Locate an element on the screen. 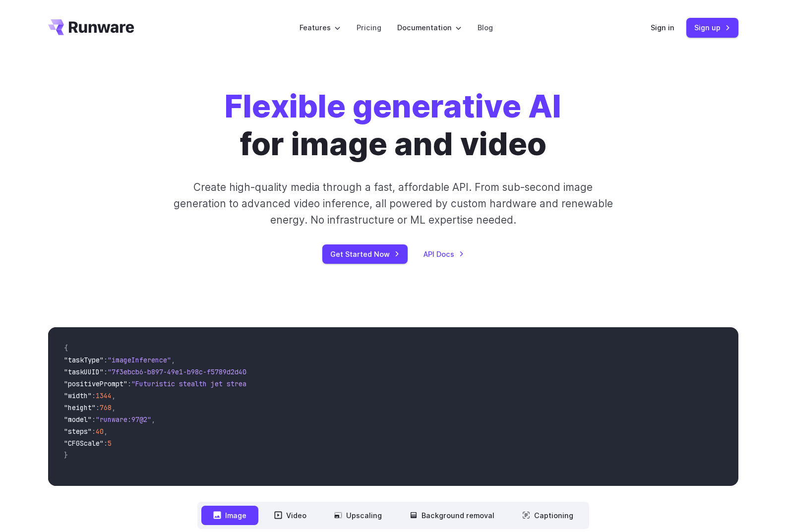  span: 1344 is located at coordinates (103, 395).